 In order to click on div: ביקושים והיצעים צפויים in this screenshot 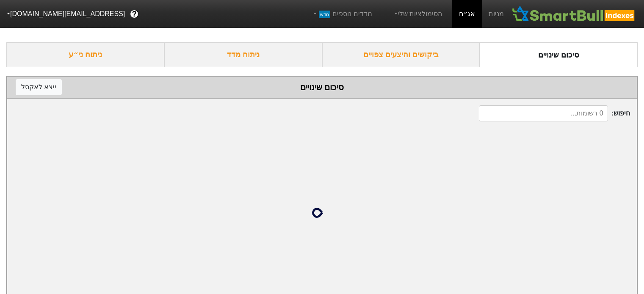, I will do `click(401, 55)`.